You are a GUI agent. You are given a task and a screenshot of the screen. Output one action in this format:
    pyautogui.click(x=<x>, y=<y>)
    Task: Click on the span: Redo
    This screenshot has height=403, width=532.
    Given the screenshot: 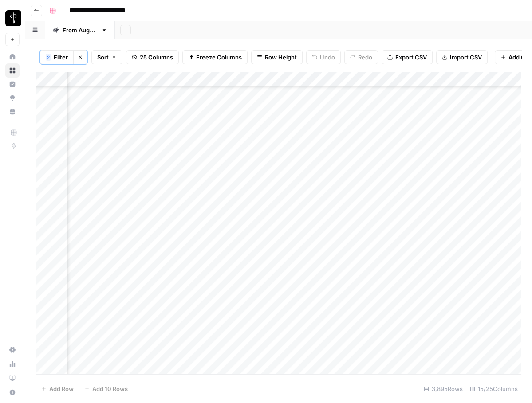 What is the action you would take?
    pyautogui.click(x=365, y=57)
    